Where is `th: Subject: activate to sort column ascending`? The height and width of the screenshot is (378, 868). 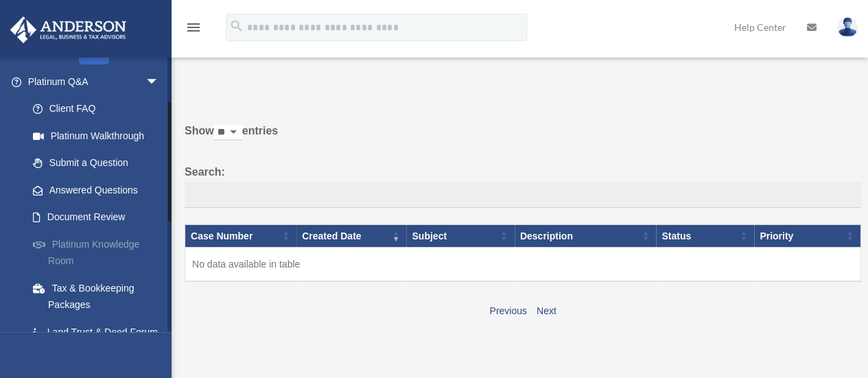 th: Subject: activate to sort column ascending is located at coordinates (460, 237).